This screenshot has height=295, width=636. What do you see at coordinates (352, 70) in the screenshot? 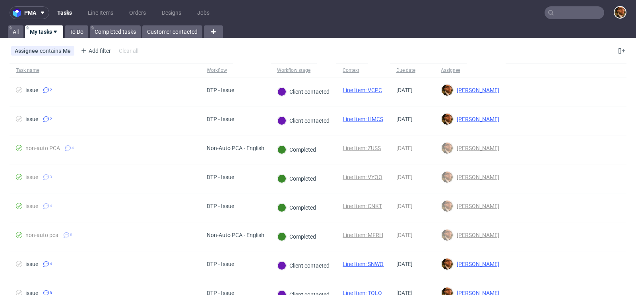
I see `div: Context` at bounding box center [352, 70].